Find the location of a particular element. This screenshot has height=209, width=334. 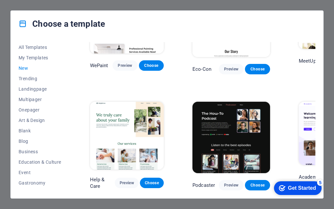

button: Art & Design is located at coordinates (40, 120).